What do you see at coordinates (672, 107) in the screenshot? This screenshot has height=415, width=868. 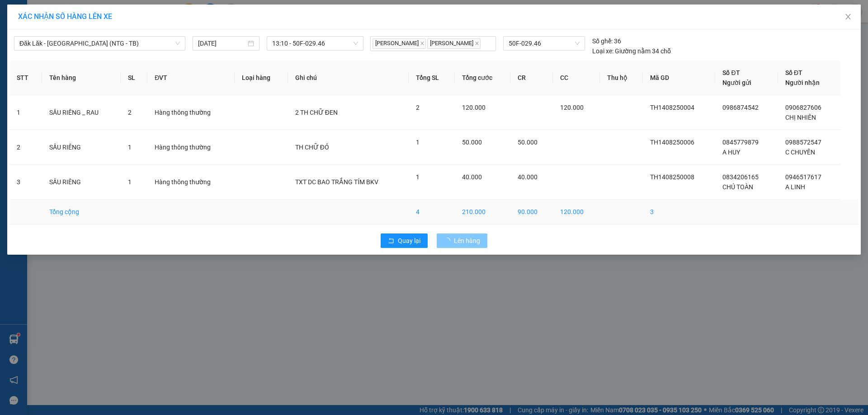 I see `span: TH1408250004` at bounding box center [672, 107].